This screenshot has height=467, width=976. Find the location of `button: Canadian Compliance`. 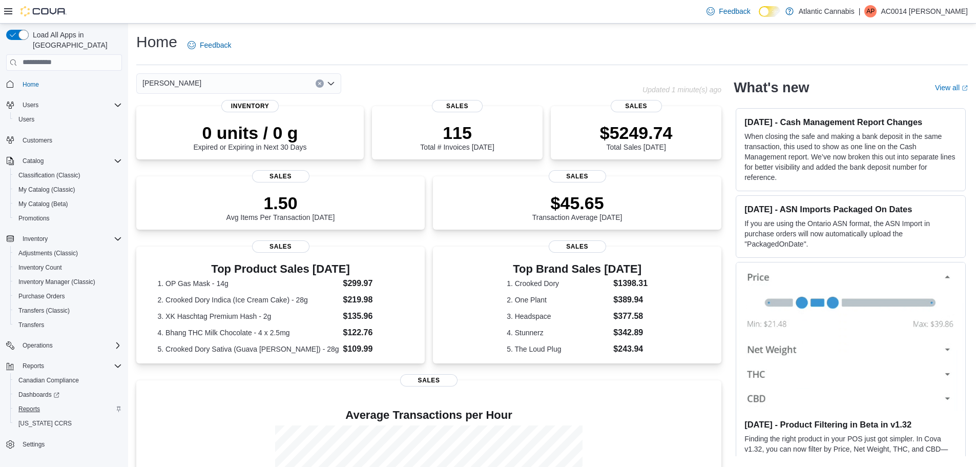

button: Canadian Compliance is located at coordinates (68, 380).